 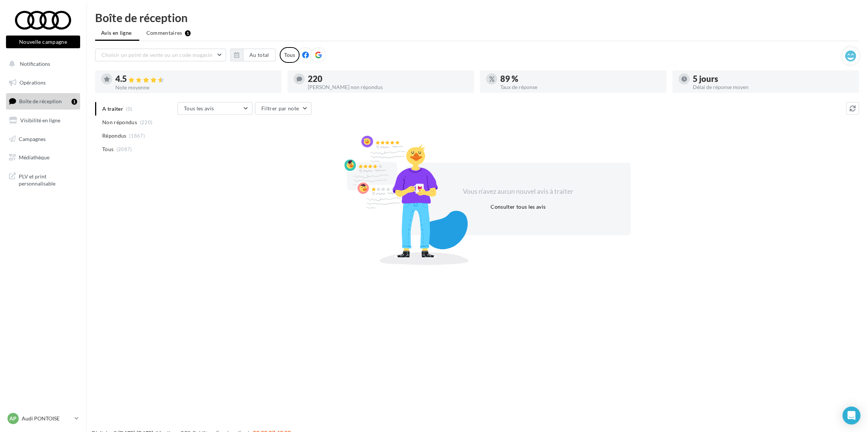 I want to click on button: Consulter tous les avis, so click(x=517, y=207).